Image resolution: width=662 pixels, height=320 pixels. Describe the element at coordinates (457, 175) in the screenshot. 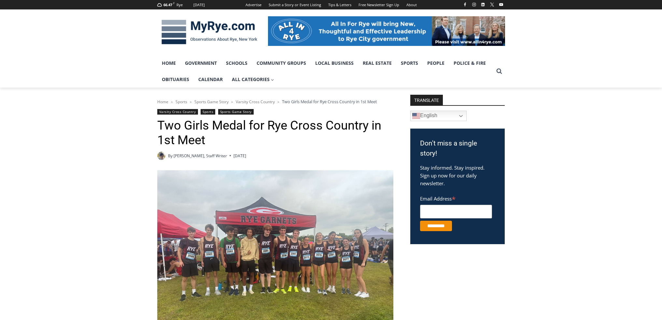

I see `p: Stay informed. Stay inspired. Sign up now for our daily newsletter.` at that location.